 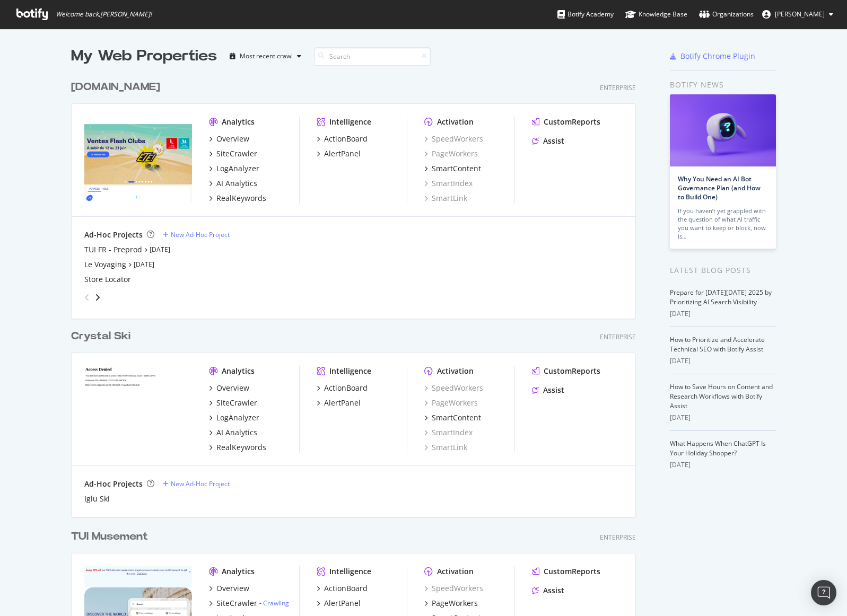 I want to click on div: Iglu Ski, so click(x=97, y=499).